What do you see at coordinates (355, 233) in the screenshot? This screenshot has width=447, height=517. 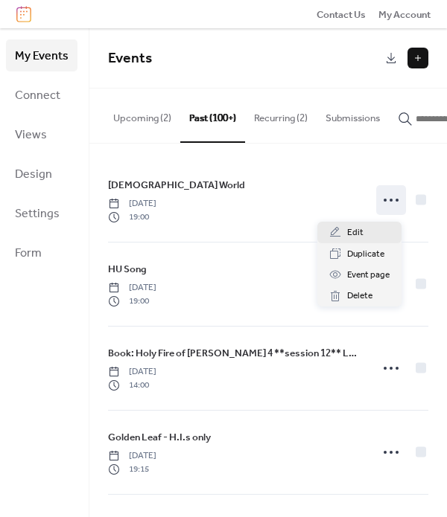 I see `span: Edit` at bounding box center [355, 233].